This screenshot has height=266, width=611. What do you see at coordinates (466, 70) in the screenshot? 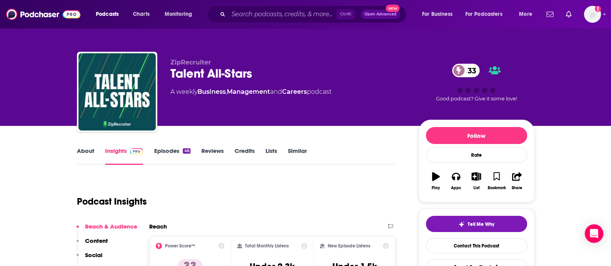
I see `a: 33` at bounding box center [466, 70].